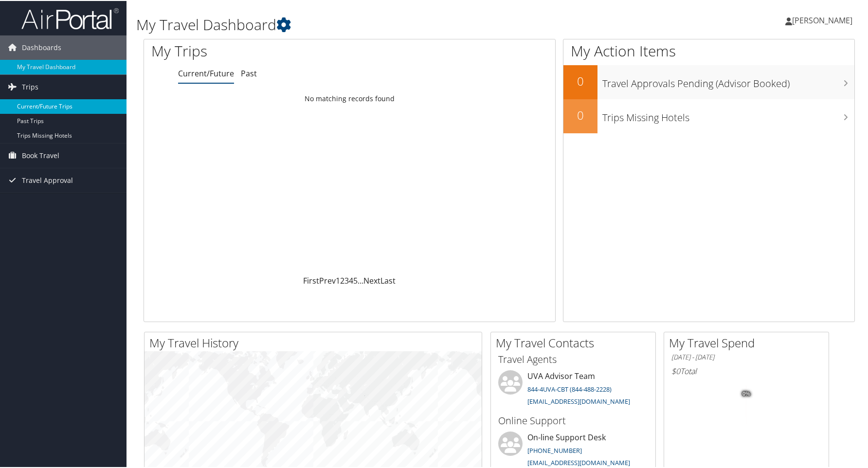 Image resolution: width=868 pixels, height=468 pixels. Describe the element at coordinates (327, 280) in the screenshot. I see `a: Prev` at that location.